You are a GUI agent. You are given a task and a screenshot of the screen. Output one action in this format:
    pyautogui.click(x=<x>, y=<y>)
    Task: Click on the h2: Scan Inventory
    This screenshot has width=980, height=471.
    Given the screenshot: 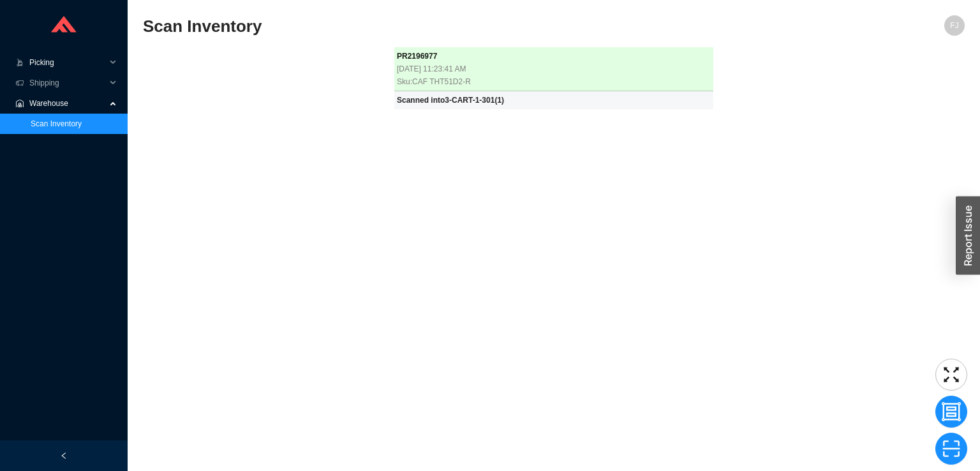 What is the action you would take?
    pyautogui.click(x=451, y=26)
    